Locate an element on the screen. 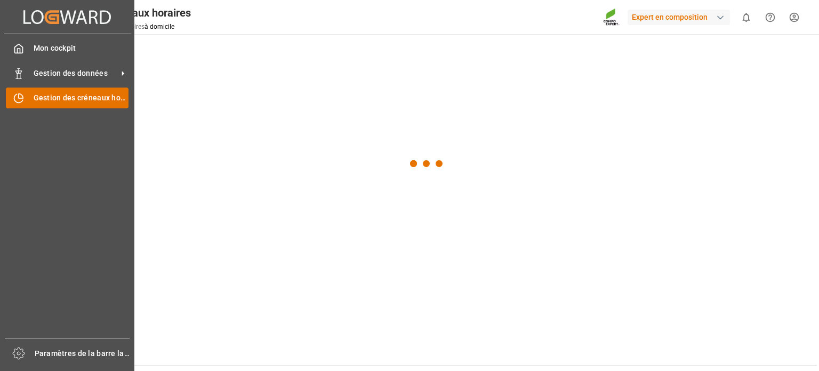 The image size is (819, 371). font: Mon cockpit is located at coordinates (55, 48).